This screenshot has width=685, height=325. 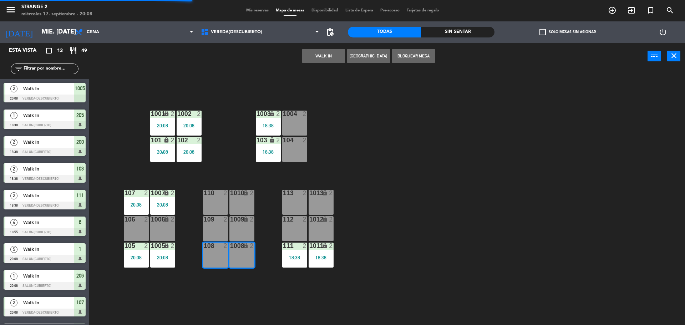 I want to click on span: Tarjetas de regalo, so click(x=423, y=10).